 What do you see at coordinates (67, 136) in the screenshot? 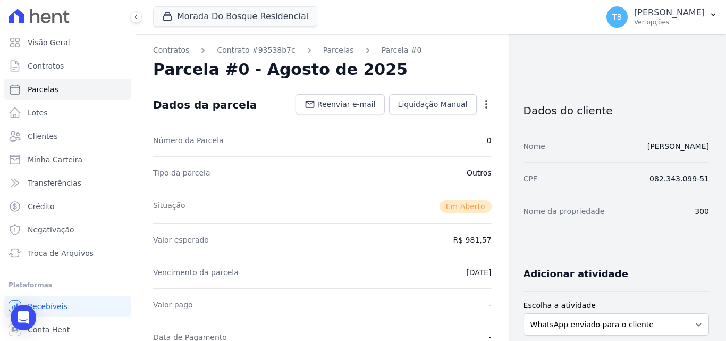
I see `a: Clientes` at bounding box center [67, 136].